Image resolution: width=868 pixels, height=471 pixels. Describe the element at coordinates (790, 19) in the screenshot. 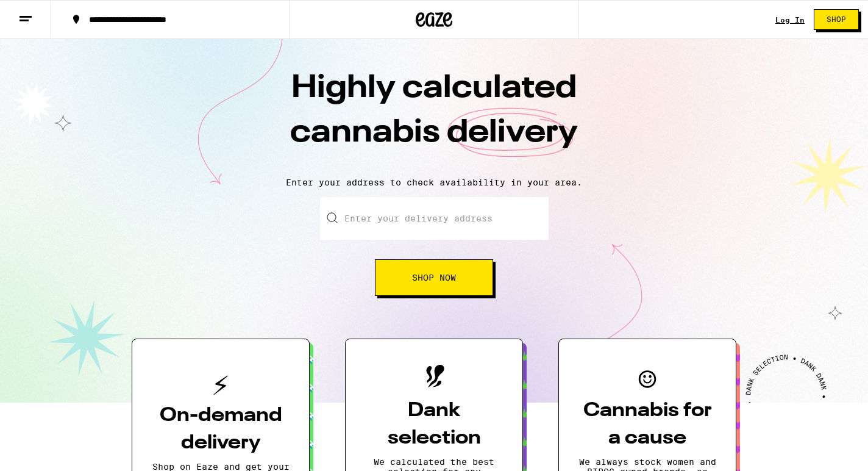

I see `div: Log In` at that location.